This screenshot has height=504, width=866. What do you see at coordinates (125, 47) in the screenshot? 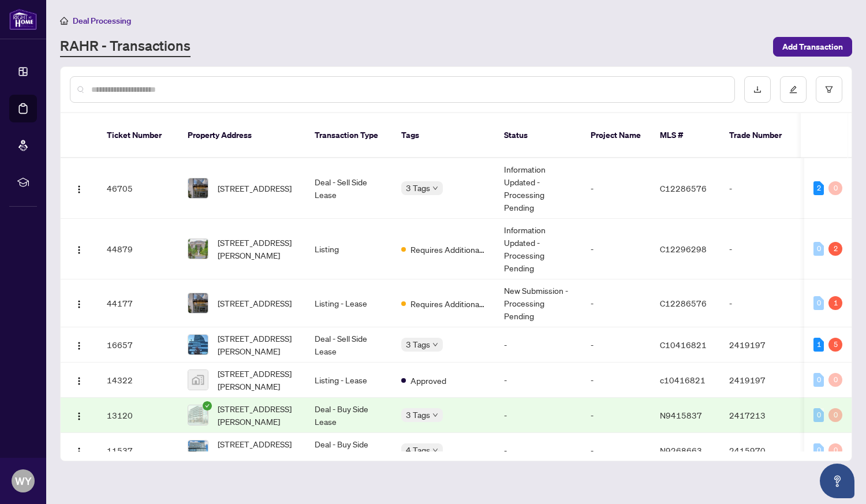
I see `a: RAHR - Transactions` at bounding box center [125, 47].